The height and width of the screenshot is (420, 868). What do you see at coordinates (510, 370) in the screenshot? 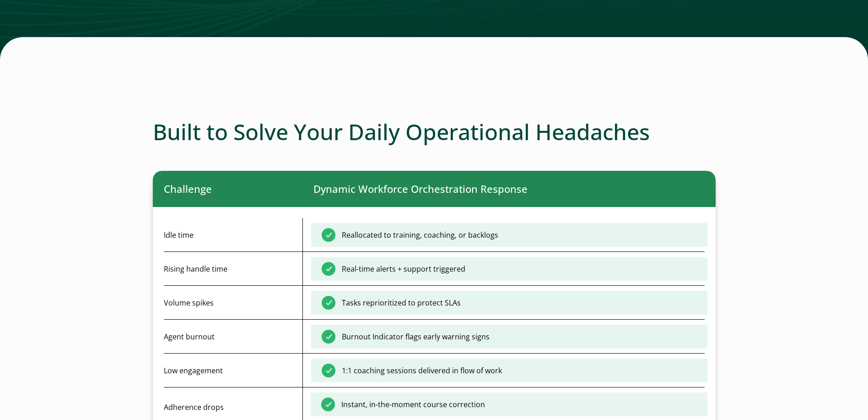
I see `mark: 1:1 coaching sessions delivered in flow of work` at bounding box center [510, 370].